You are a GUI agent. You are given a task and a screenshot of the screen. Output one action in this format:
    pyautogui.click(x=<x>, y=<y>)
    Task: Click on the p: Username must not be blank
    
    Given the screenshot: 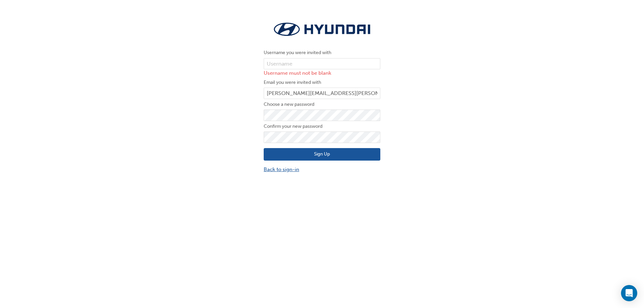 What is the action you would take?
    pyautogui.click(x=322, y=73)
    